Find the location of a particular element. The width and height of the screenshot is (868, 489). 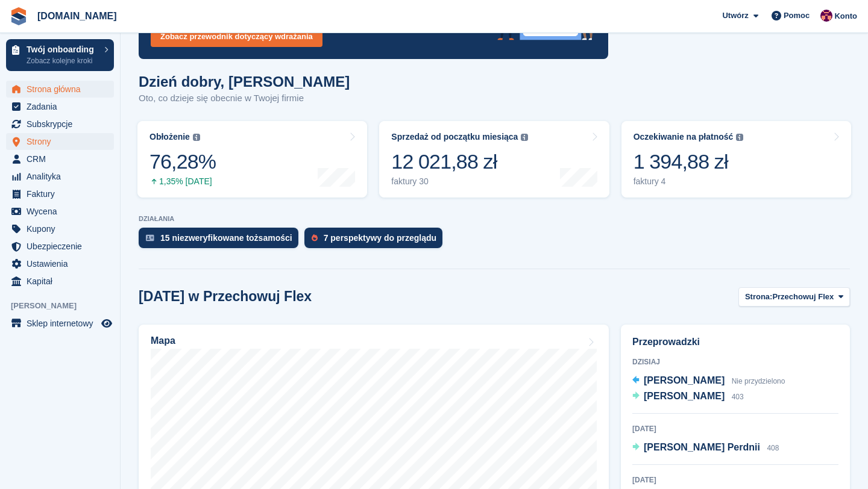

a: Zobacz przewodnik dotyczący wdrażania is located at coordinates (236, 36).